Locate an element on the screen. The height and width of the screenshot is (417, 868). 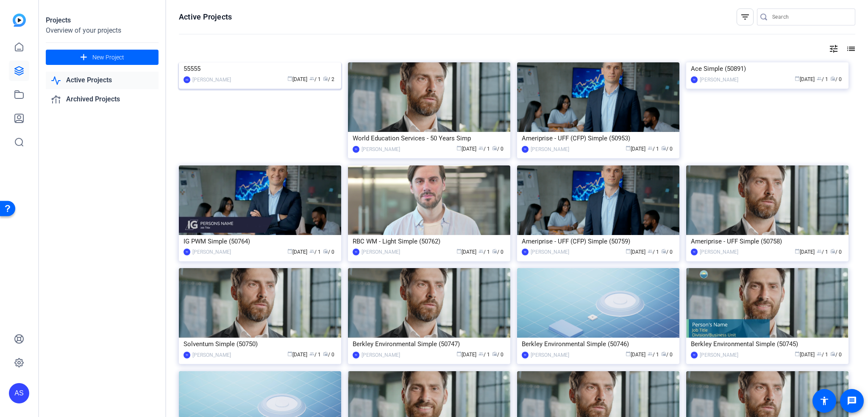
div: Ameriprise - UFF (CFP) Simple (50953) is located at coordinates (598, 138).